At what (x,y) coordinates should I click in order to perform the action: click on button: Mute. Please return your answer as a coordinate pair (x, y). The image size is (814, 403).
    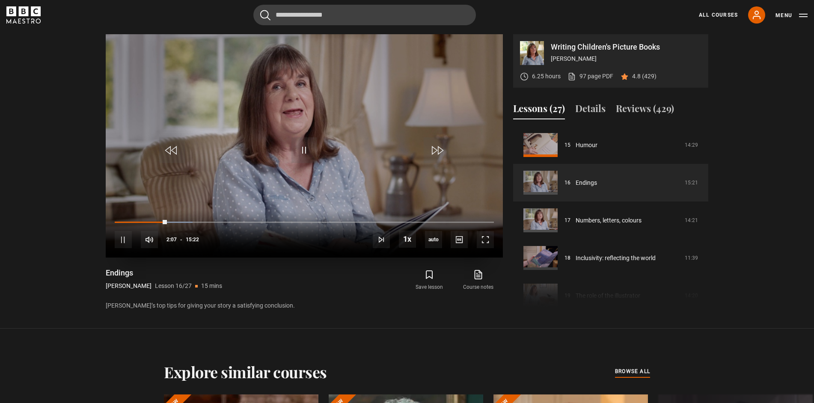
    Looking at the image, I should click on (149, 240).